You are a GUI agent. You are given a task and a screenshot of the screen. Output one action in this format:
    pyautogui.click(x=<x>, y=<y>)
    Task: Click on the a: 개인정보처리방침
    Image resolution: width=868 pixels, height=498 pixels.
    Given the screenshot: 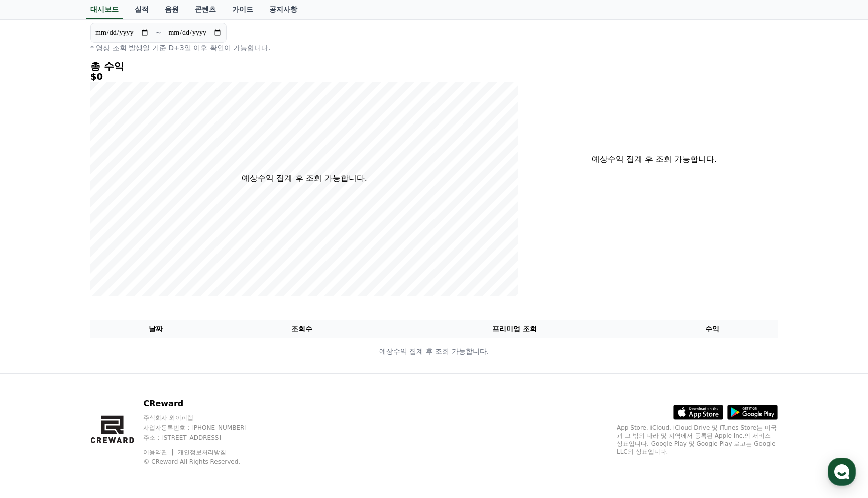 What is the action you would take?
    pyautogui.click(x=202, y=452)
    